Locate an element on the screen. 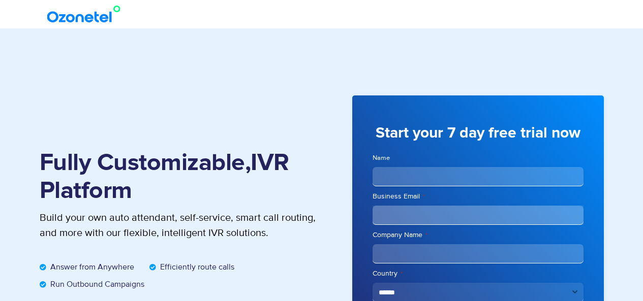  span: Answer from Anywhere is located at coordinates (91, 267).